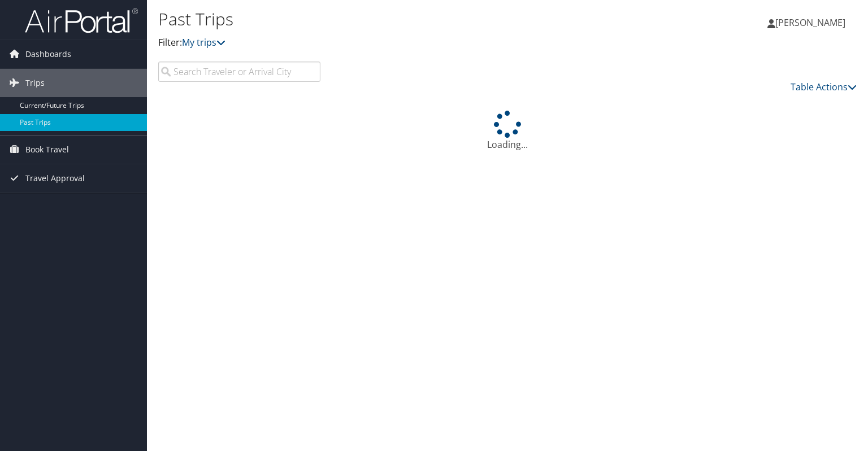  Describe the element at coordinates (204, 42) in the screenshot. I see `a: My trips` at that location.